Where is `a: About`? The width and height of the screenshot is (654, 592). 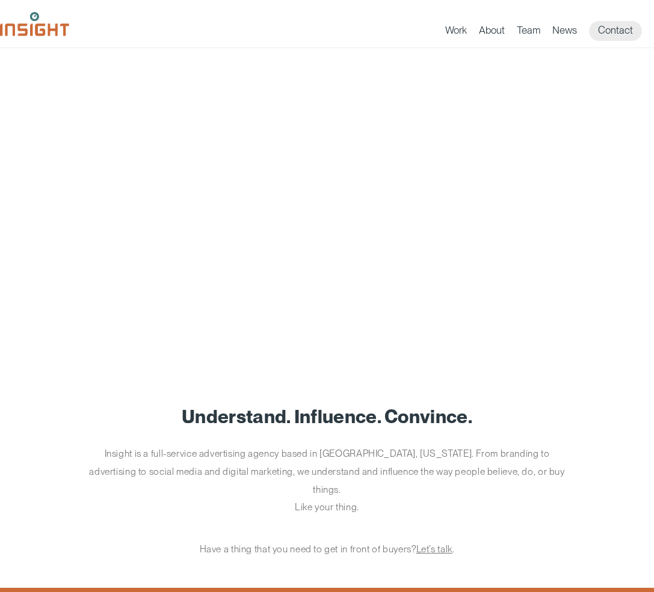 a: About is located at coordinates (491, 32).